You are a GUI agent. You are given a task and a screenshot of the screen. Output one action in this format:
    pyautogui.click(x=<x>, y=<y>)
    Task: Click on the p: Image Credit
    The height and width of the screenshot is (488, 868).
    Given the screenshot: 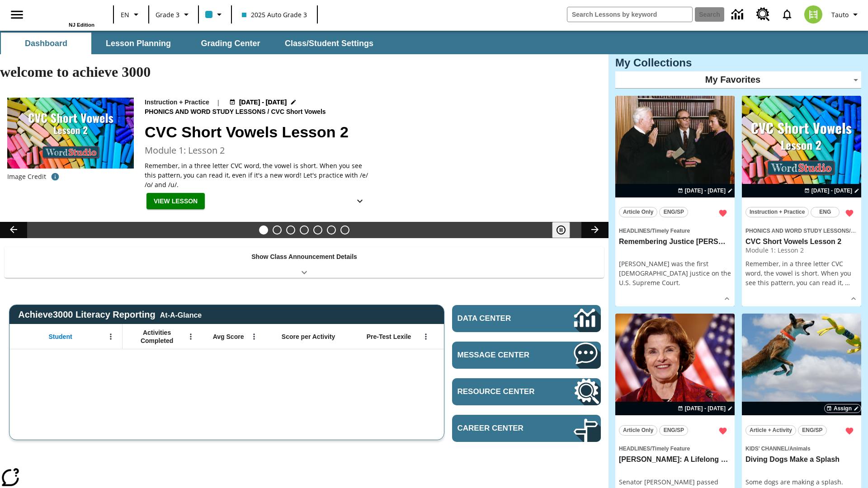 What is the action you would take?
    pyautogui.click(x=27, y=177)
    